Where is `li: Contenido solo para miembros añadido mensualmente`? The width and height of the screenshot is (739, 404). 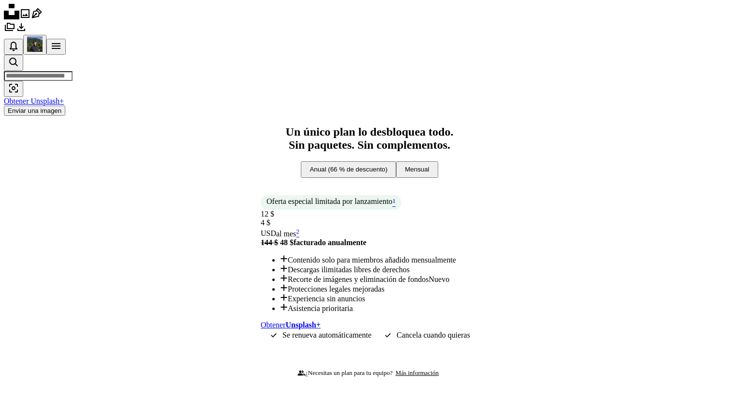 li: Contenido solo para miembros añadido mensualmente is located at coordinates (379, 259).